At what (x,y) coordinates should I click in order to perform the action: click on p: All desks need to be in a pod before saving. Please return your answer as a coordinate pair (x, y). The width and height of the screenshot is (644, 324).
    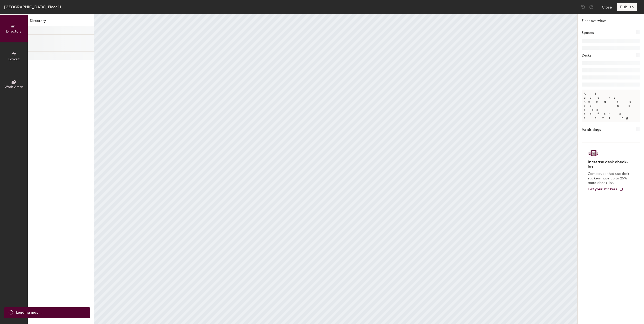
    Looking at the image, I should click on (611, 106).